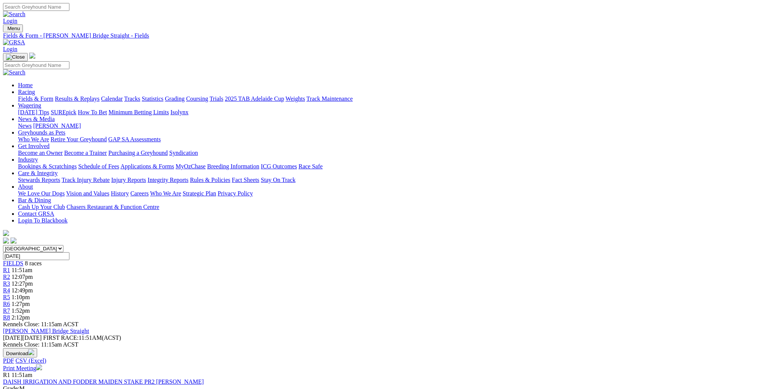  What do you see at coordinates (39, 367) in the screenshot?
I see `img: printer.svg` at bounding box center [39, 367].